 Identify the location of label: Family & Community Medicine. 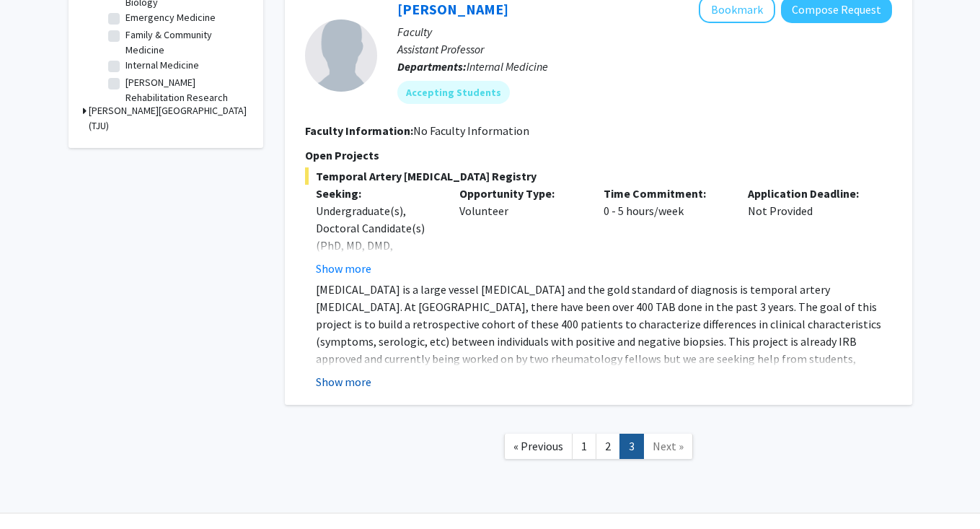
(185, 42).